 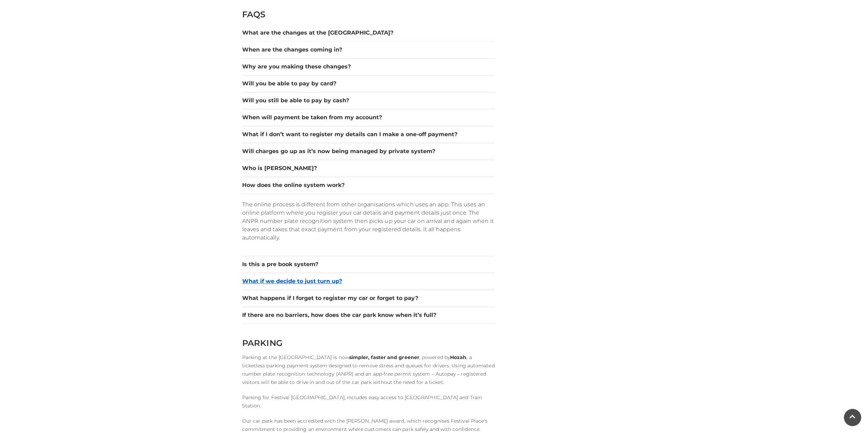 What do you see at coordinates (368, 298) in the screenshot?
I see `button: What happens if I forget to register my car or forget to pay?` at bounding box center [368, 298].